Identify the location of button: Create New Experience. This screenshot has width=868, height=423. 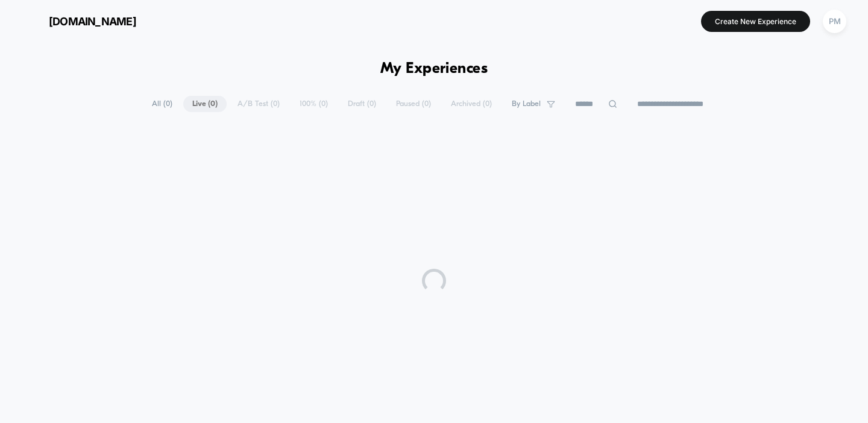
(755, 21).